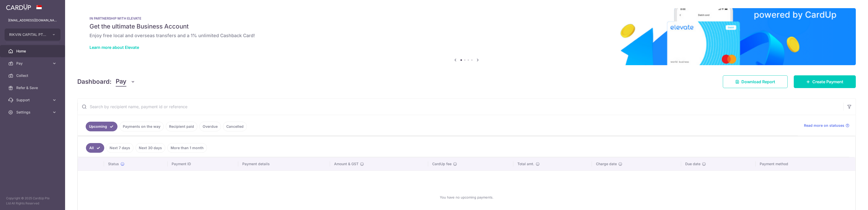 The height and width of the screenshot is (210, 868). Describe the element at coordinates (33, 100) in the screenshot. I see `span: Support` at that location.